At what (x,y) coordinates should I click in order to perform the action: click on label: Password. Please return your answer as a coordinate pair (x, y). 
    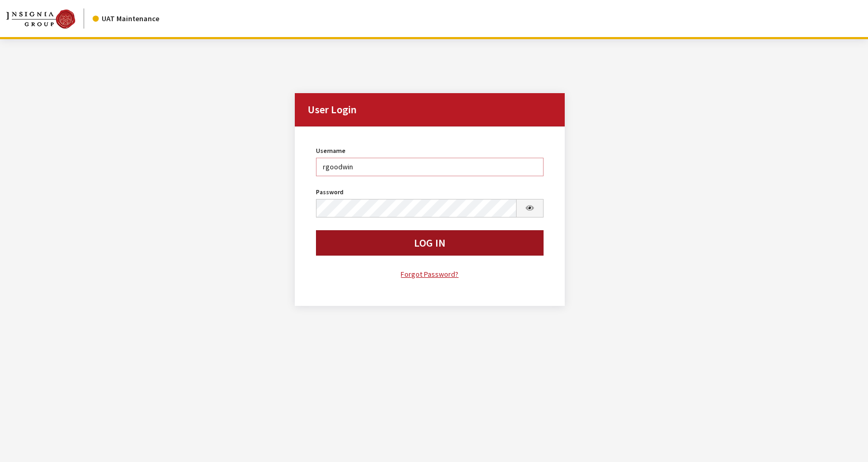
    Looking at the image, I should click on (330, 192).